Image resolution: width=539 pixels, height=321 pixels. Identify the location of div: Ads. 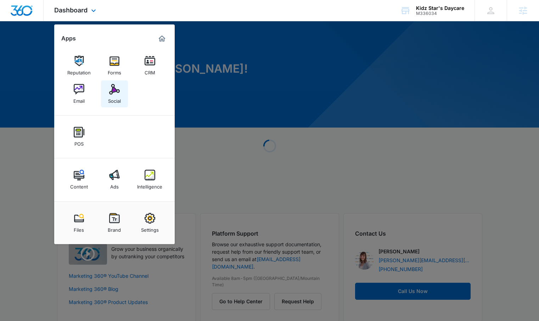
(114, 185).